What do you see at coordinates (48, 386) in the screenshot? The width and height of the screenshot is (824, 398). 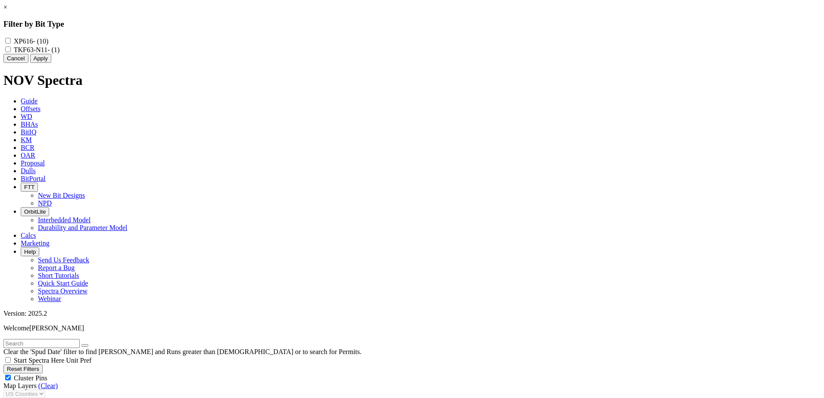 I see `a: (Clear)` at bounding box center [48, 386].